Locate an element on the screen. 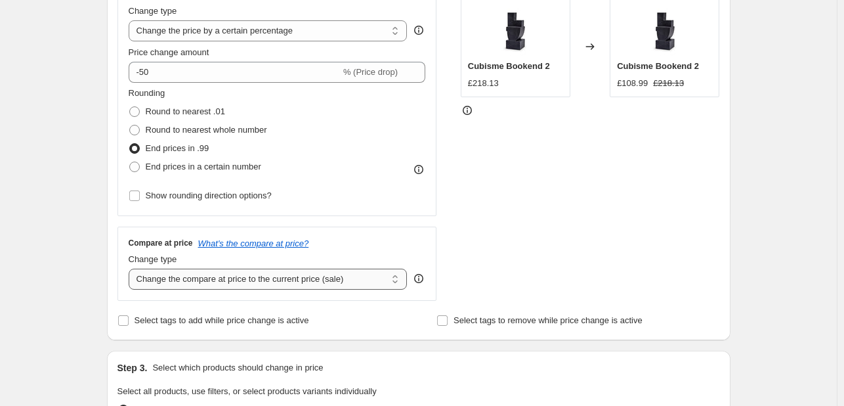  p: Select which products should change in price is located at coordinates (238, 368).